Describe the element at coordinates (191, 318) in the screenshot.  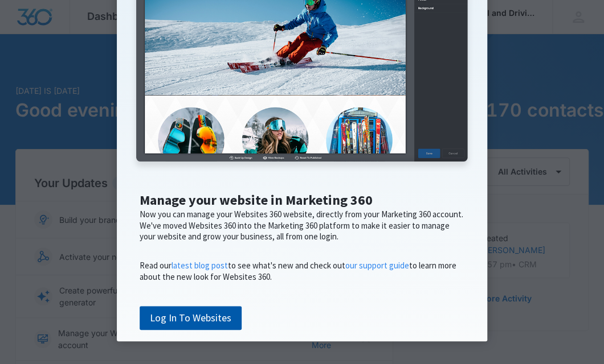
I see `a: Log In To Websites` at that location.